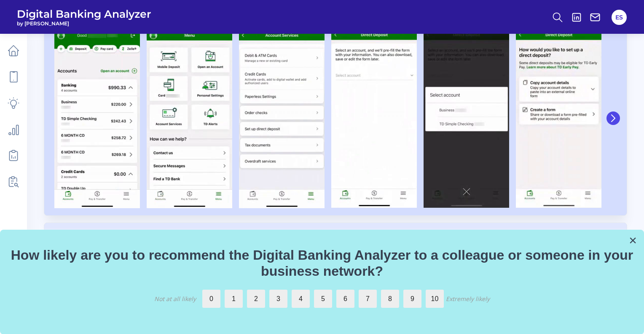 The width and height of the screenshot is (644, 334). Describe the element at coordinates (633, 240) in the screenshot. I see `button: Close` at that location.